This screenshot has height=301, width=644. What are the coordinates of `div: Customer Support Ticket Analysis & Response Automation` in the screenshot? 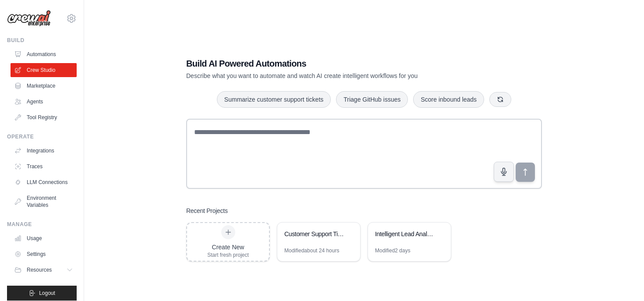 It's located at (314, 234).